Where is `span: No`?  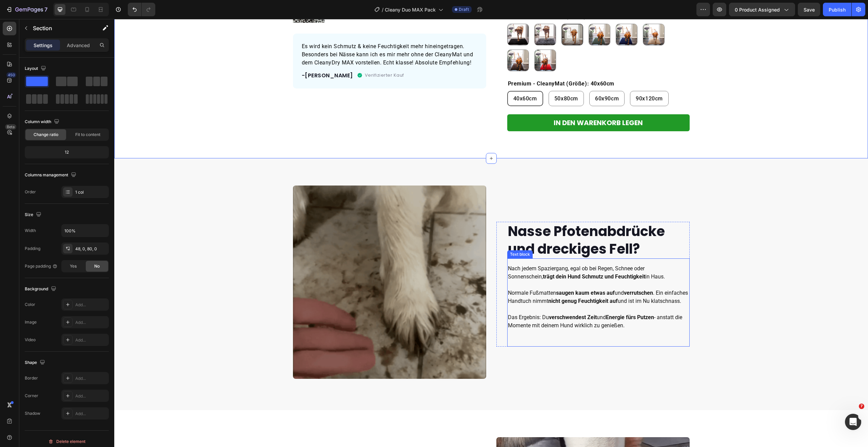
span: No is located at coordinates (97, 266).